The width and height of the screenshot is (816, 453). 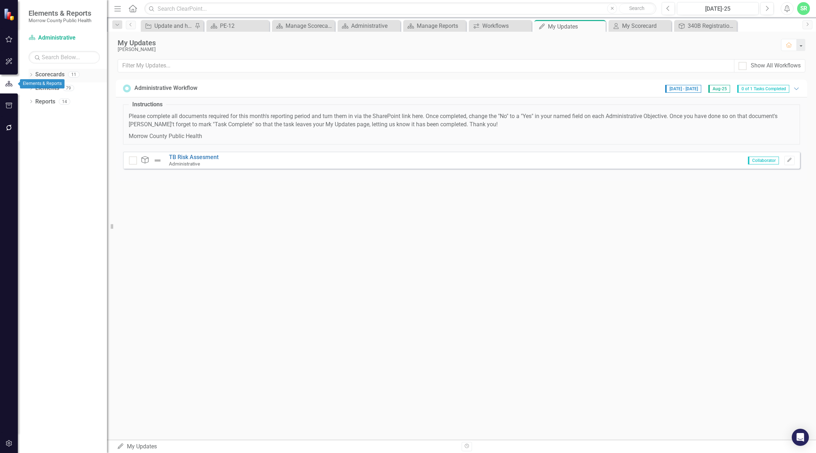 I want to click on div: Update and have staff review updated guide, so click(x=174, y=26).